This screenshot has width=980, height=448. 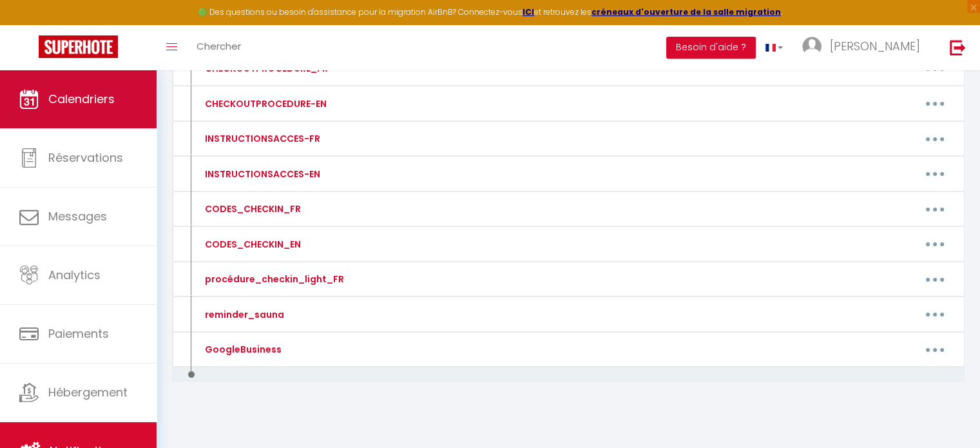 What do you see at coordinates (529, 12) in the screenshot?
I see `a: ICI` at bounding box center [529, 12].